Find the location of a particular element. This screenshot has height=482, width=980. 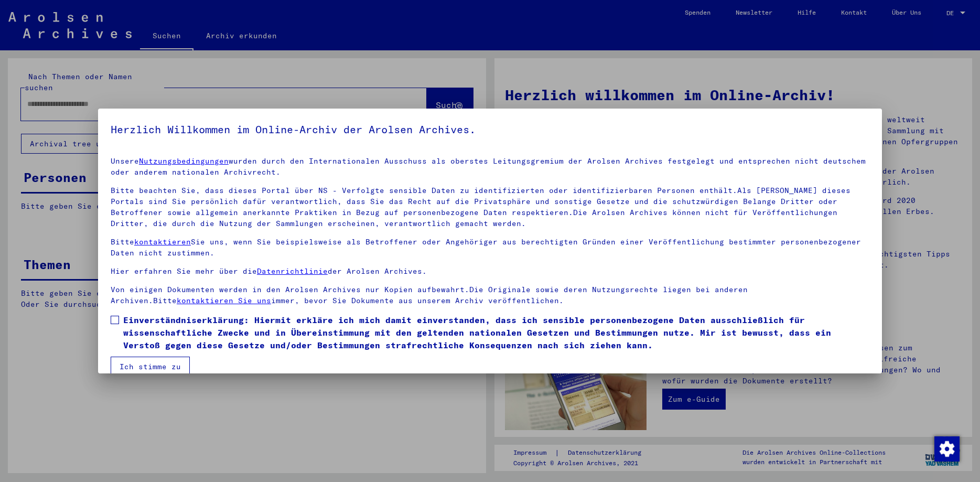

img: Zustimmung ändern is located at coordinates (947, 449).